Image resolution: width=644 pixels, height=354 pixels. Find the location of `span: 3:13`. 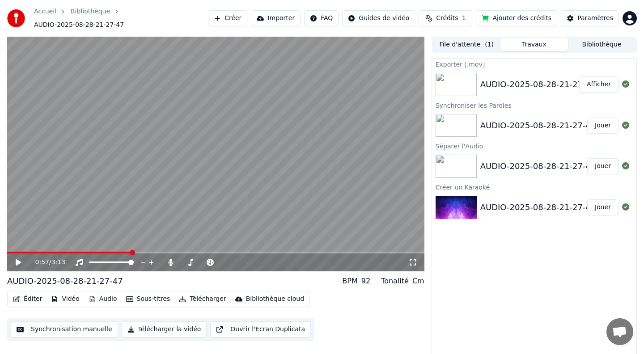

span: 3:13 is located at coordinates (58, 263).